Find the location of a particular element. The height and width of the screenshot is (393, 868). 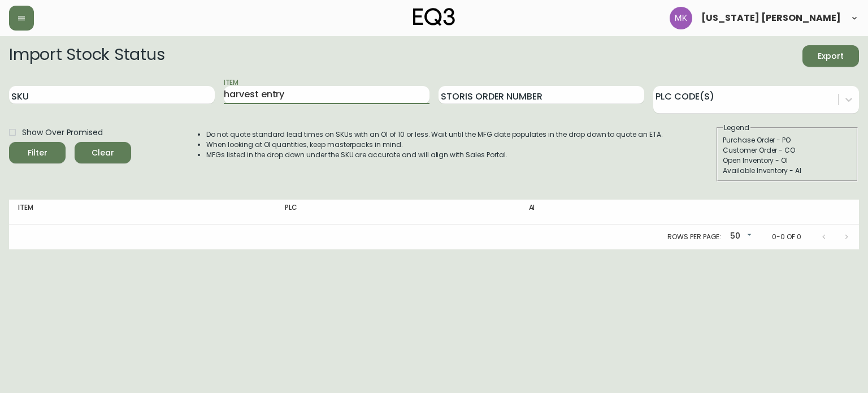

span: Clear is located at coordinates (103, 152).